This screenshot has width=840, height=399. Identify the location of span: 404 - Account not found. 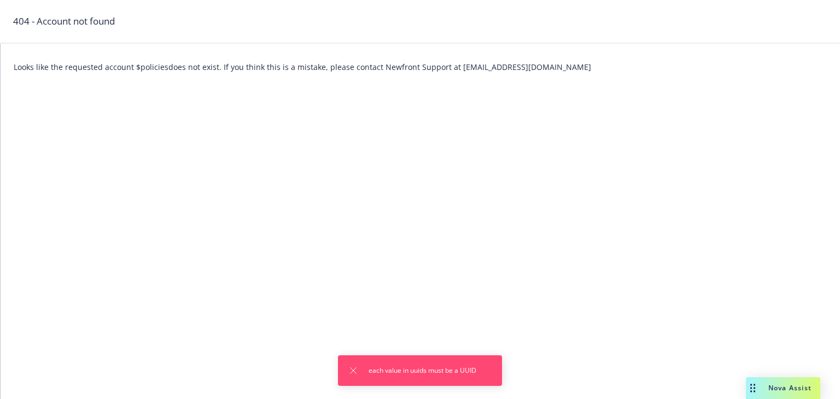
(64, 21).